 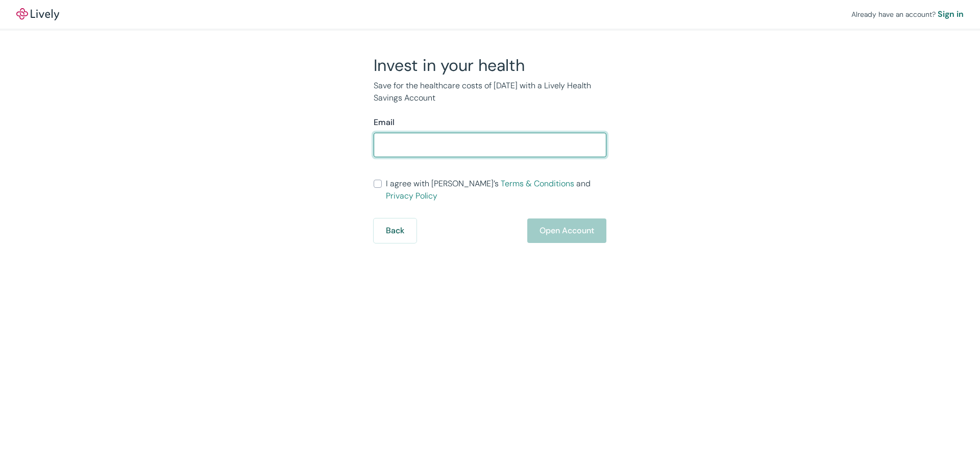 I want to click on div: Already have an account?, so click(x=907, y=15).